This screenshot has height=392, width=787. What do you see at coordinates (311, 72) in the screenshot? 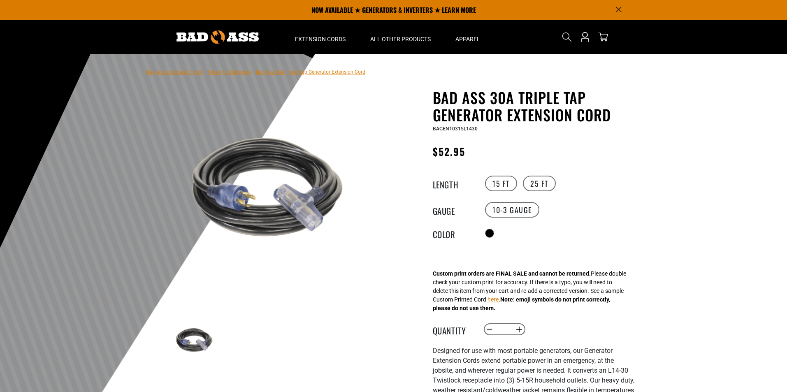
I see `span: Bad Ass 30A Triple Tap Generator Extension Cord` at bounding box center [311, 72].